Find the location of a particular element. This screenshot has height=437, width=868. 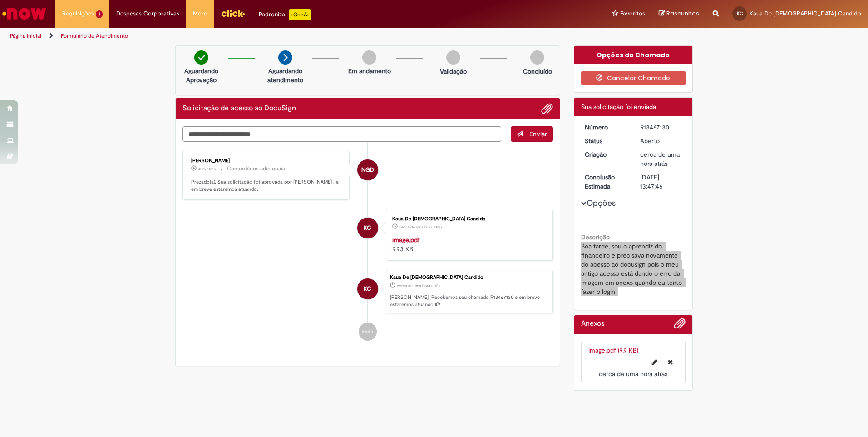

time: 01/09/2025 10:47:46 is located at coordinates (207, 169).